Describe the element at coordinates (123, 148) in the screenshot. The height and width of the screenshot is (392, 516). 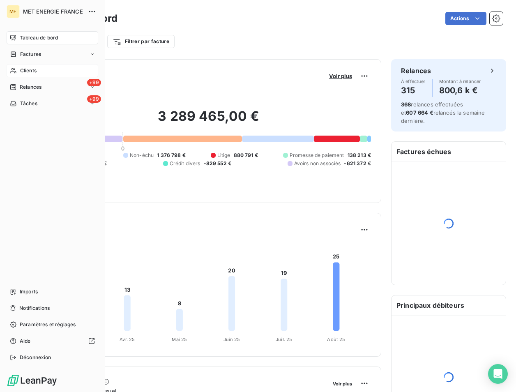
I see `span: 0` at that location.